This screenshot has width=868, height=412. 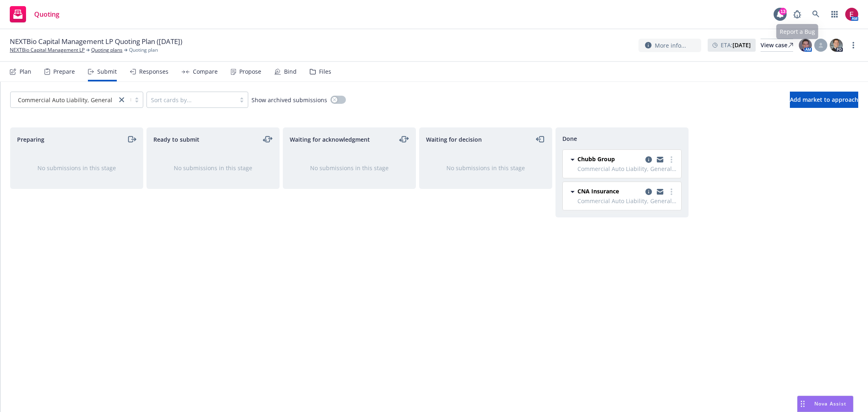 I want to click on button: Nova Assist, so click(x=825, y=404).